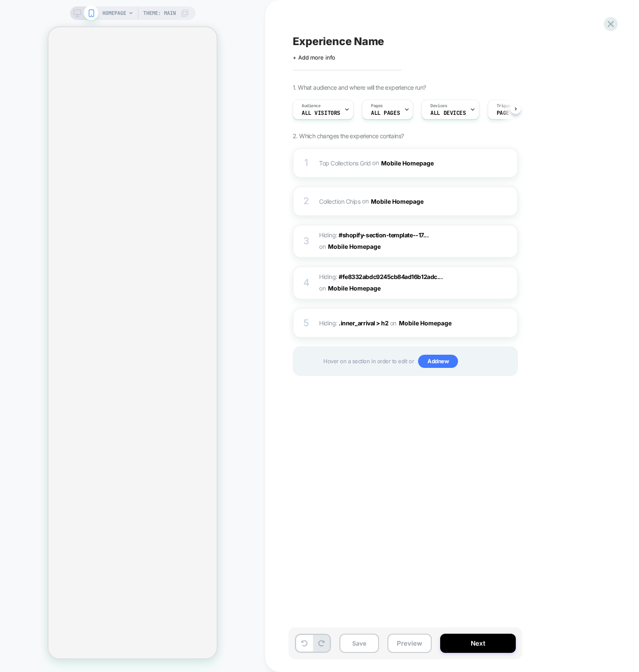  I want to click on span: Top Collections Grid, so click(345, 162).